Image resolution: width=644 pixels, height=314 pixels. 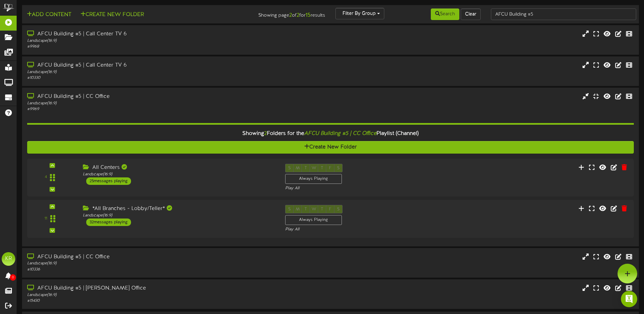 What do you see at coordinates (471, 14) in the screenshot?
I see `button: Clear` at bounding box center [471, 14].